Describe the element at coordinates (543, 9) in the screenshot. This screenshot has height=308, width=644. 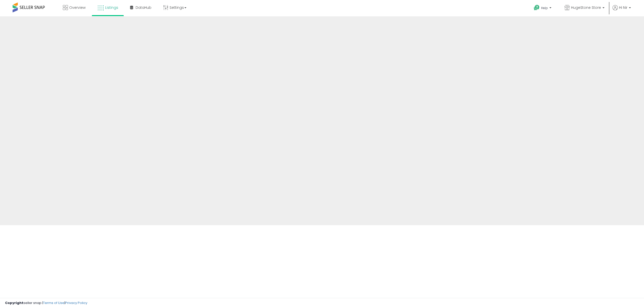
I see `a: Help` at that location.